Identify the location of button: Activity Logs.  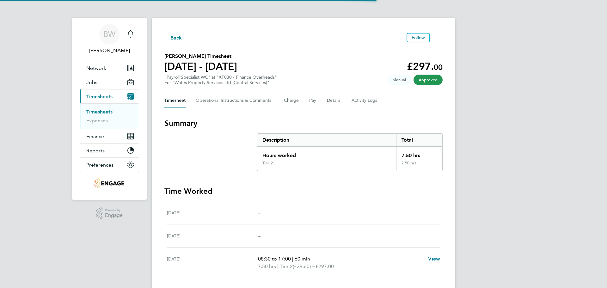
(365, 101).